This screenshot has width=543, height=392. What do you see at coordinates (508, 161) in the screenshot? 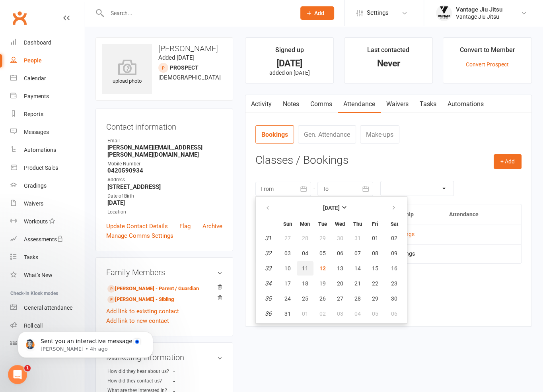
I see `button: + Add` at bounding box center [508, 161].